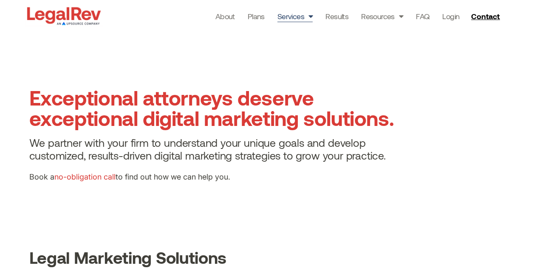  I want to click on a: Login, so click(451, 16).